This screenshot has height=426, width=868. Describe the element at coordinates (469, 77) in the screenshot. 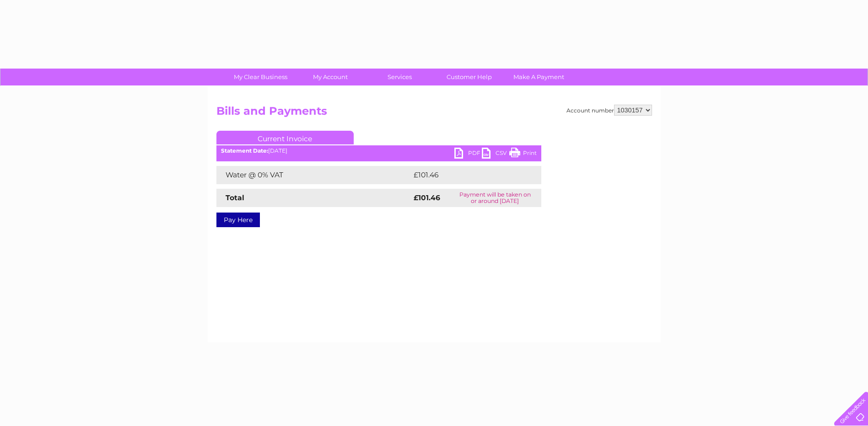

I see `a: Customer Help` at that location.